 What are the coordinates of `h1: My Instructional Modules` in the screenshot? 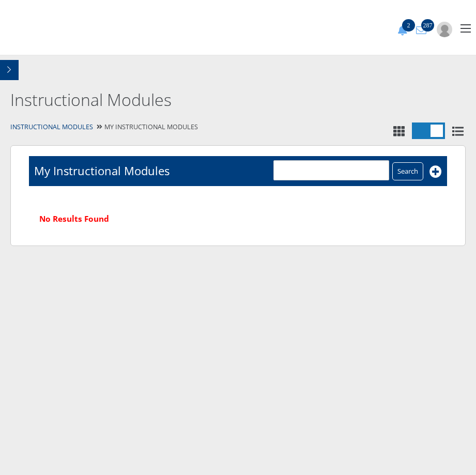 It's located at (102, 171).